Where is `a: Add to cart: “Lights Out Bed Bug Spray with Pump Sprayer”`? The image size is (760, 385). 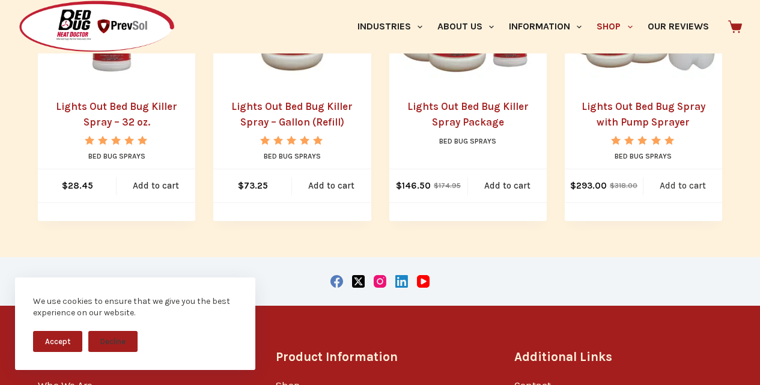 a: Add to cart: “Lights Out Bed Bug Spray with Pump Sprayer” is located at coordinates (683, 186).